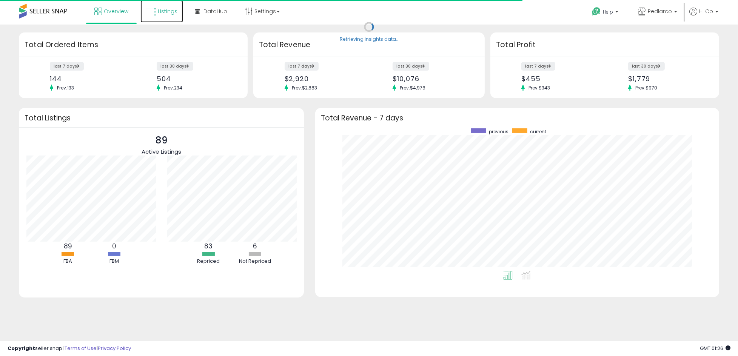 This screenshot has width=738, height=356. Describe the element at coordinates (209, 246) in the screenshot. I see `b: 83` at that location.